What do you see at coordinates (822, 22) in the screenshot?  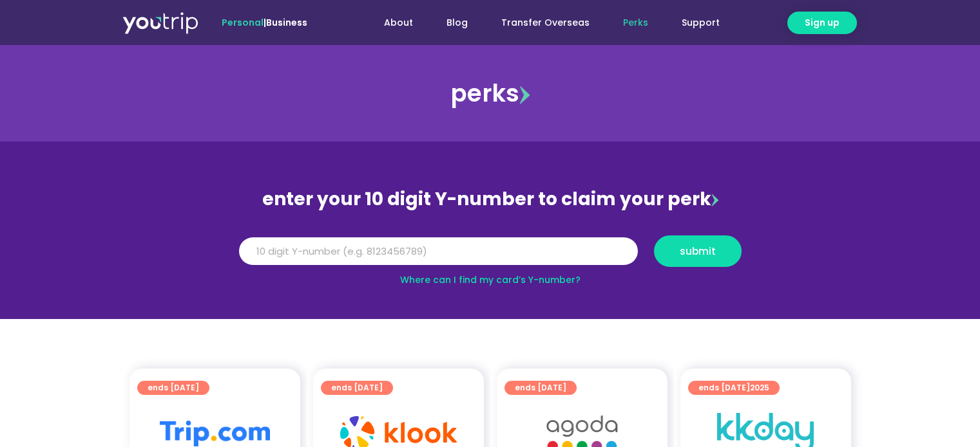 I see `span: Sign up` at bounding box center [822, 22].